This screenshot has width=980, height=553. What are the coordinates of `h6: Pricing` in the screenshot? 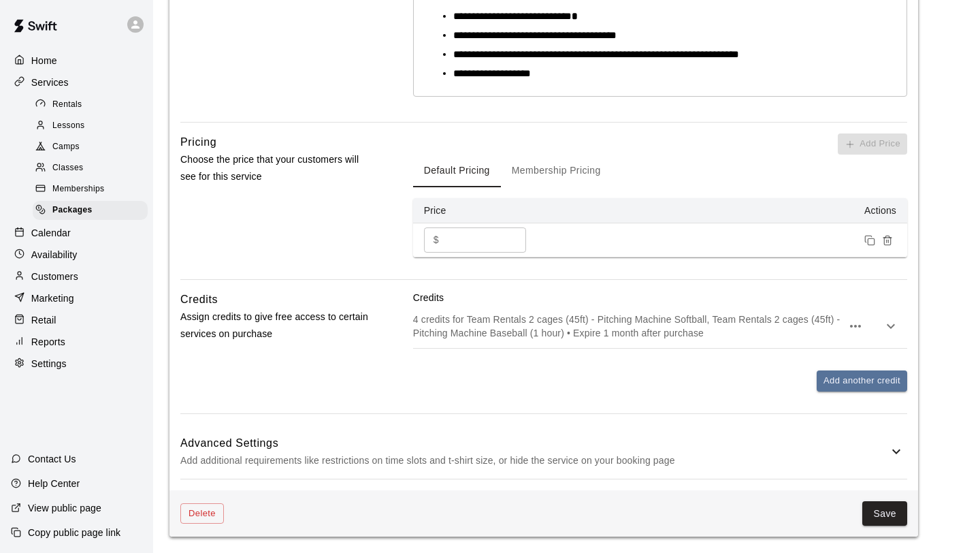 It's located at (198, 142).